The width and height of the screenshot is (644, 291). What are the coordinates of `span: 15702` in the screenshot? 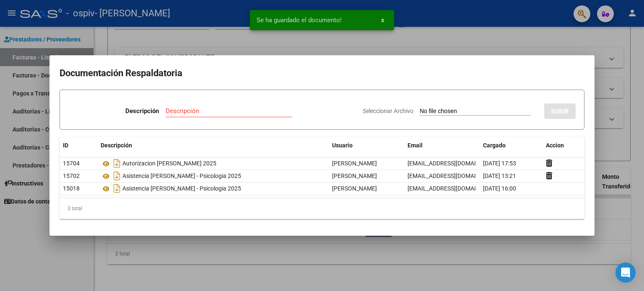 It's located at (71, 176).